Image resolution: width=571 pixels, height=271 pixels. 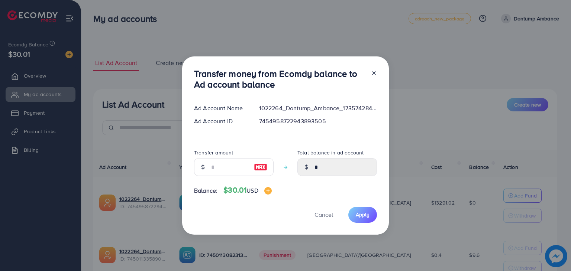 What do you see at coordinates (318, 108) in the screenshot?
I see `div: 1022264_Dontump_Ambance_1735742847027` at bounding box center [318, 108].